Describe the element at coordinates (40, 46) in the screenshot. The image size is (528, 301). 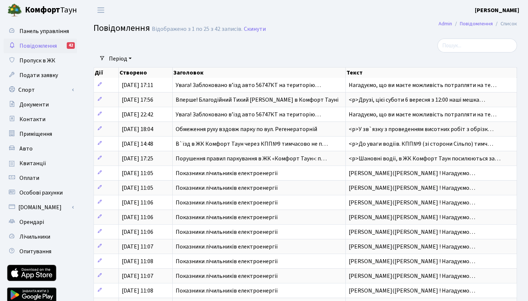
I see `a: Повідомлення42` at that location.